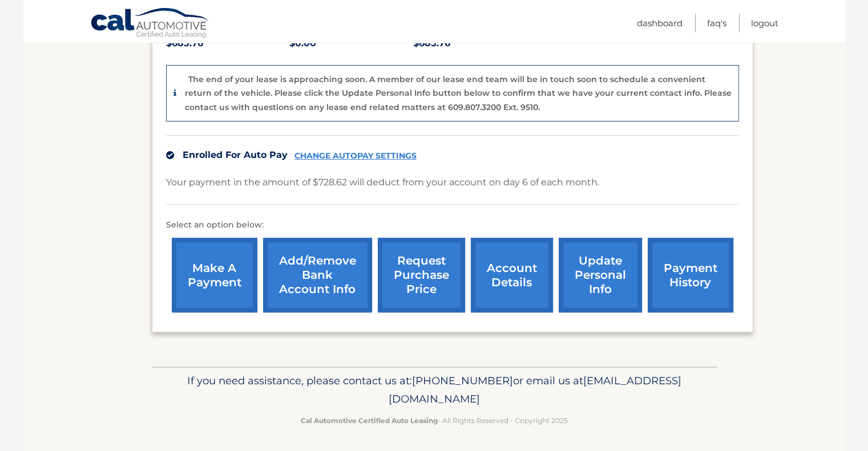 The image size is (868, 451). Describe the element at coordinates (434, 390) in the screenshot. I see `p: If you need assistance, please contact us at: or email us at` at that location.